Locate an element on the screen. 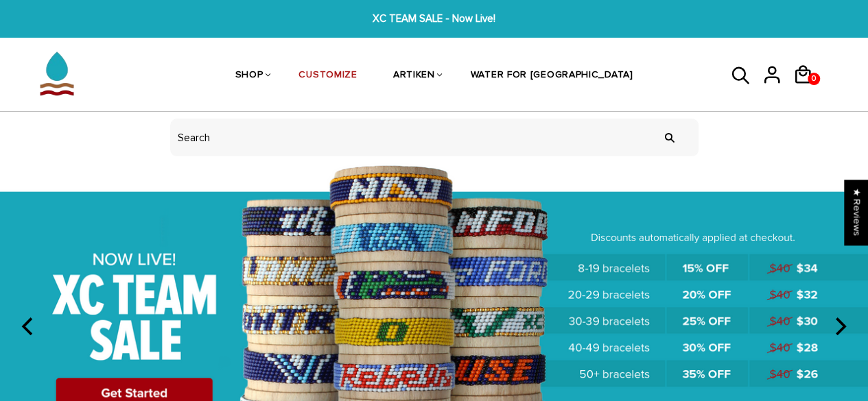 The width and height of the screenshot is (868, 401). a: CUSTOMIZE is located at coordinates (327, 76).